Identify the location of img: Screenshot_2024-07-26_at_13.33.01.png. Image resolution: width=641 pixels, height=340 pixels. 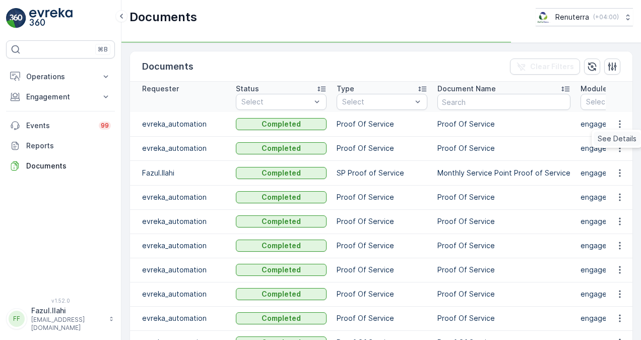
(543, 17).